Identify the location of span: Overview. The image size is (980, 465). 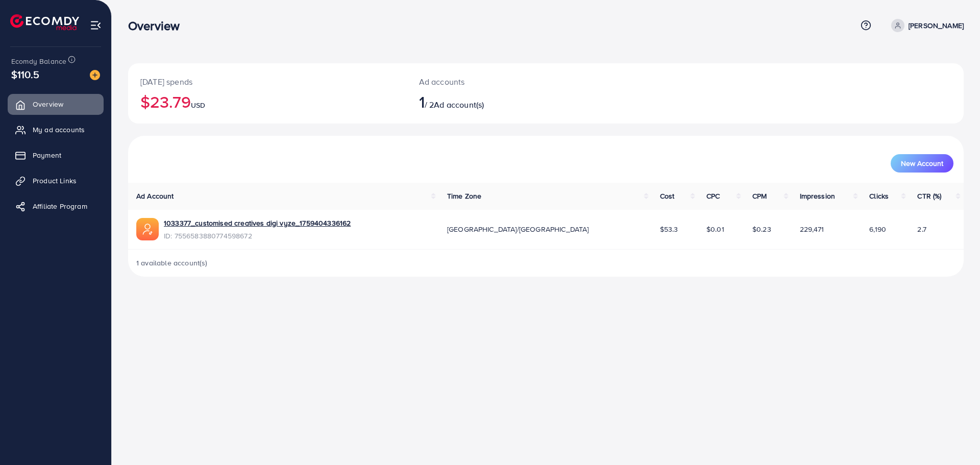
(48, 104).